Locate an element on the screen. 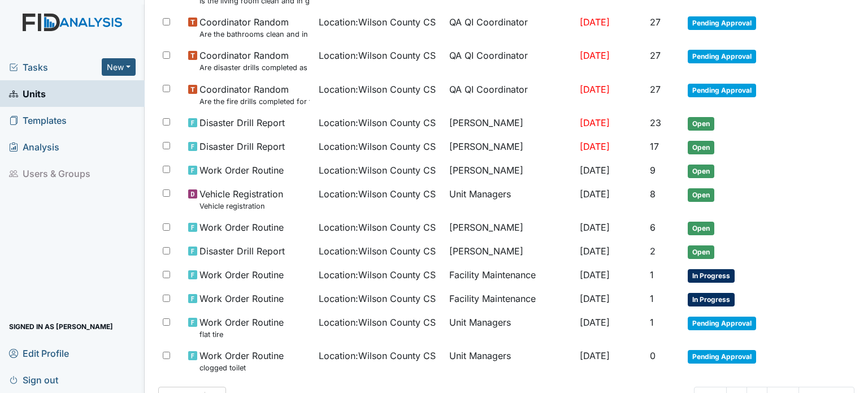  span: 23 is located at coordinates (655, 123).